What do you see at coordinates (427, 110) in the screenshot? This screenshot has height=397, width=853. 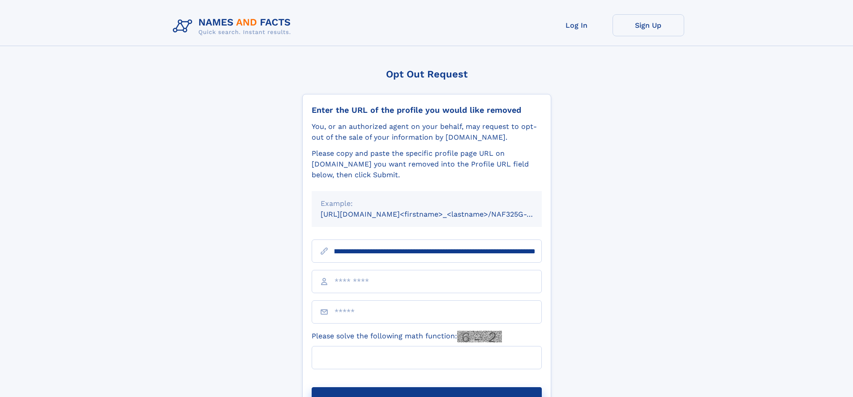 I see `div: Enter the URL of the profile you would like removed` at bounding box center [427, 110].